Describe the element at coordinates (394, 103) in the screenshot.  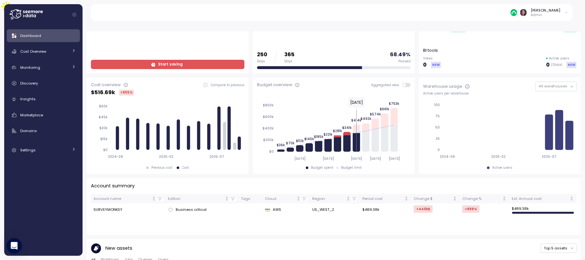
I see `tspan: $753k` at that location.